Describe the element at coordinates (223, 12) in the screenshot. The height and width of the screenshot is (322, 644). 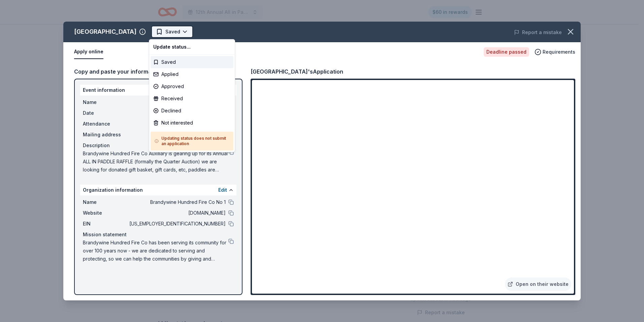
I see `span: 12th Annual All in Paddle Raffle` at that location.